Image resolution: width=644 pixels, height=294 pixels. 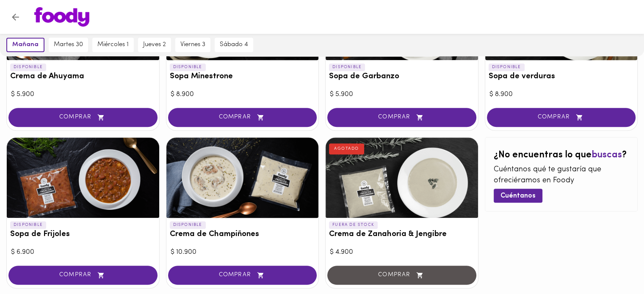 I want to click on div: AGOTADO, so click(x=346, y=149).